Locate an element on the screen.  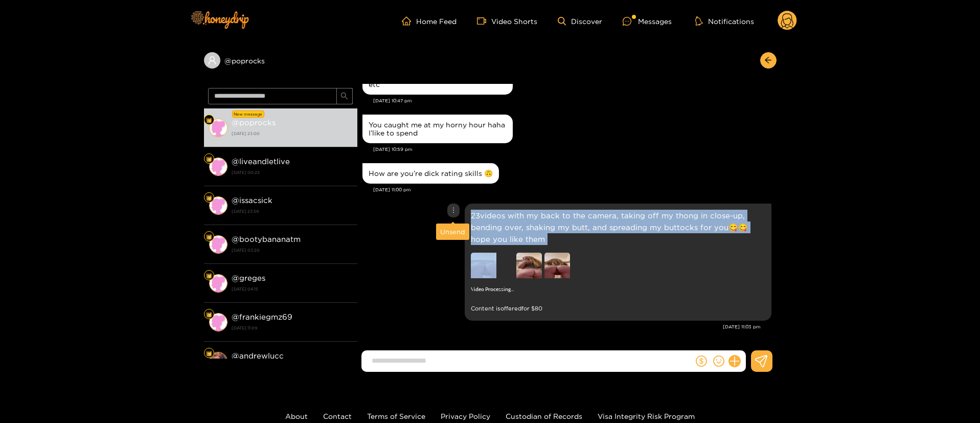
strong: @ andrewlucc is located at coordinates (258, 355).